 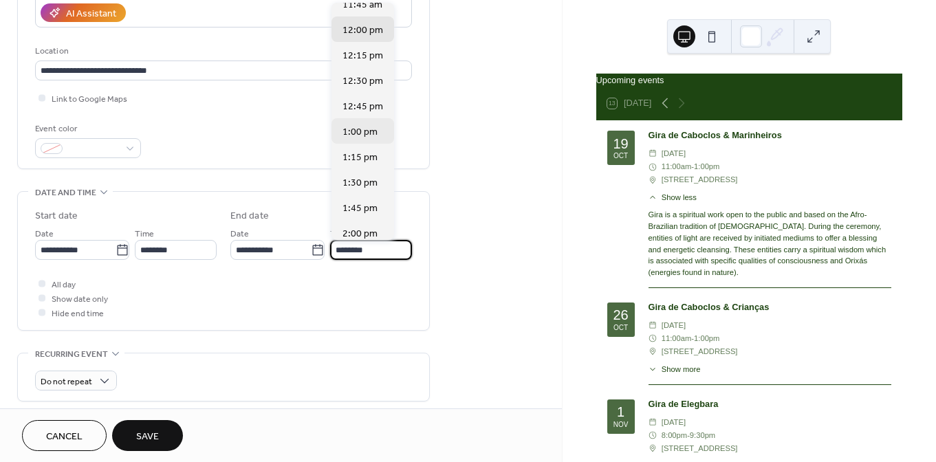 What do you see at coordinates (360, 208) in the screenshot?
I see `span: 1:45 pm` at bounding box center [360, 208].